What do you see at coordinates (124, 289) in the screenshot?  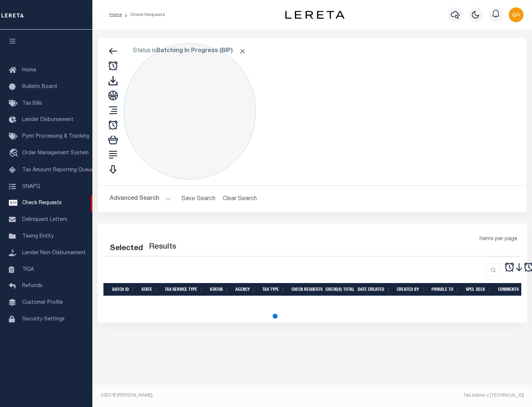 I see `th: Batch Id` at bounding box center [124, 289].